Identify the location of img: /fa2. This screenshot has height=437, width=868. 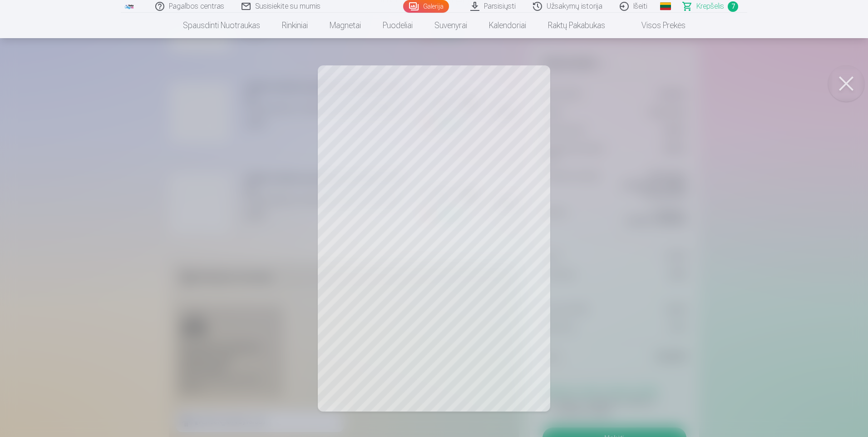
(130, 6).